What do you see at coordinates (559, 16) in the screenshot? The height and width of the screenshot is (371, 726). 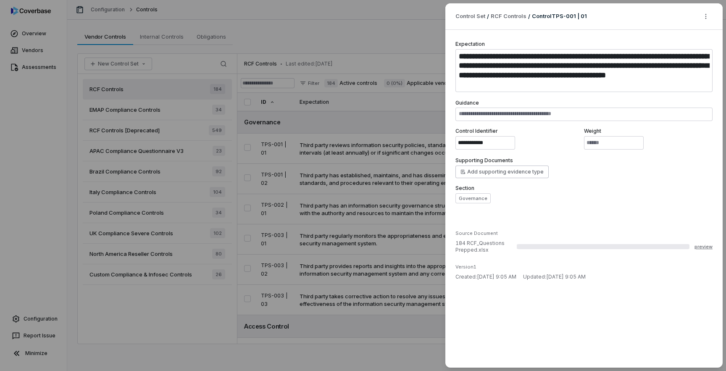 I see `span: Control TPS-001 | 01` at bounding box center [559, 16].